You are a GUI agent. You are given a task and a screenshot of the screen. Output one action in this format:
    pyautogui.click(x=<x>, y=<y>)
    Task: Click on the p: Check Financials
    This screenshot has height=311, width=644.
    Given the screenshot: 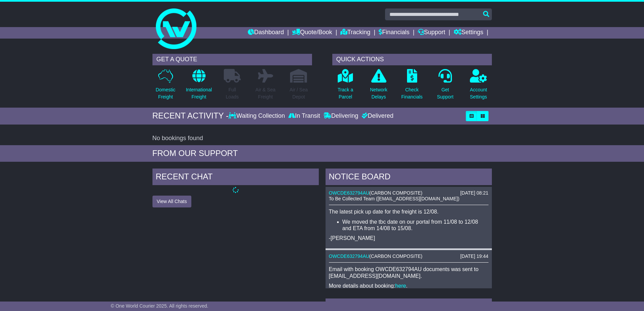 What is the action you would take?
    pyautogui.click(x=412, y=93)
    